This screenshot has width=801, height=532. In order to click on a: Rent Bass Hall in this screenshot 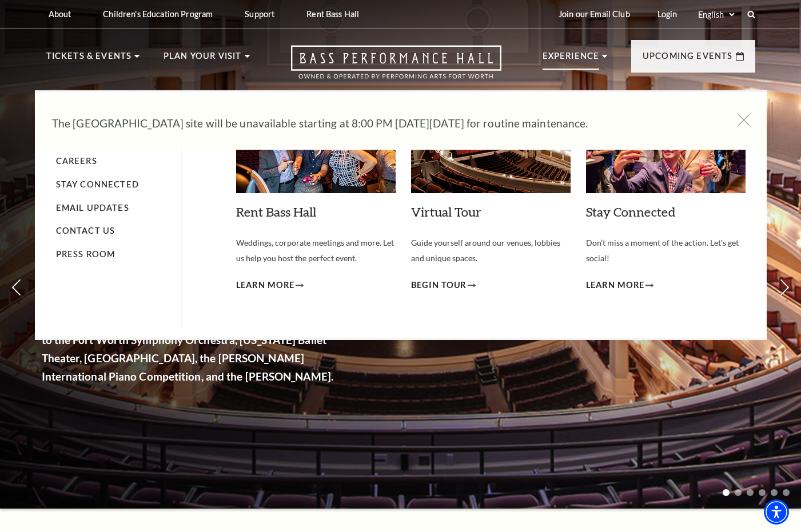, I will do `click(276, 211)`.